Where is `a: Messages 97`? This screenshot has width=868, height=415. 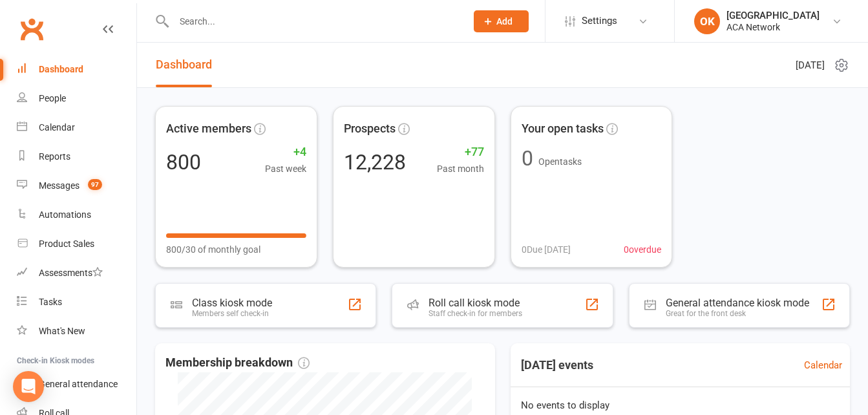 a: Messages 97 is located at coordinates (76, 186).